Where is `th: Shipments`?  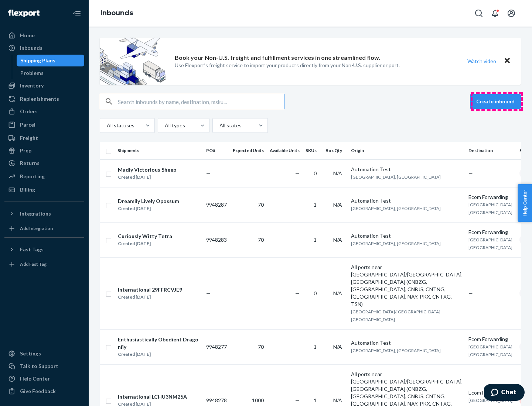
th: Shipments is located at coordinates (159, 151).